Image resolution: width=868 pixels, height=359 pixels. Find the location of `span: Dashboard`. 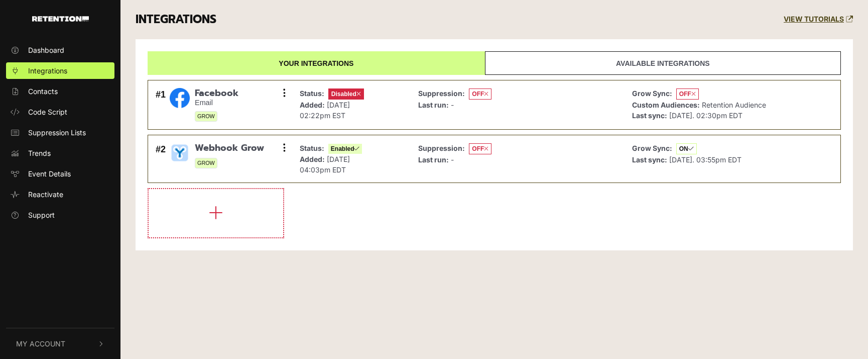

span: Dashboard is located at coordinates (46, 50).